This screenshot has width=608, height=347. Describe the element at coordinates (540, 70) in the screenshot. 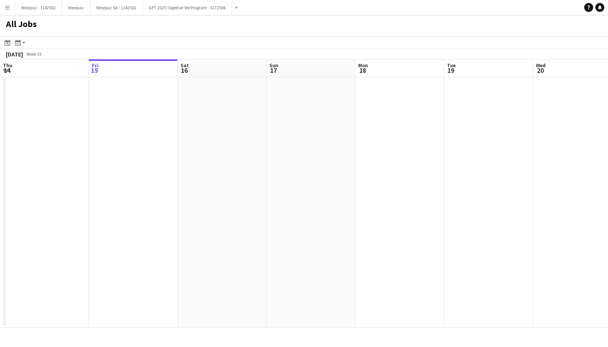

I see `span: 20` at that location.